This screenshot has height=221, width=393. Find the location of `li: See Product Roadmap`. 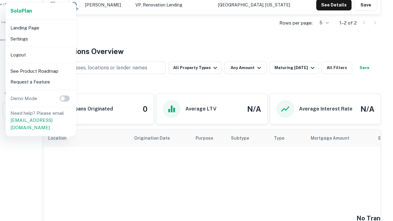

li: See Product Roadmap is located at coordinates (41, 71).